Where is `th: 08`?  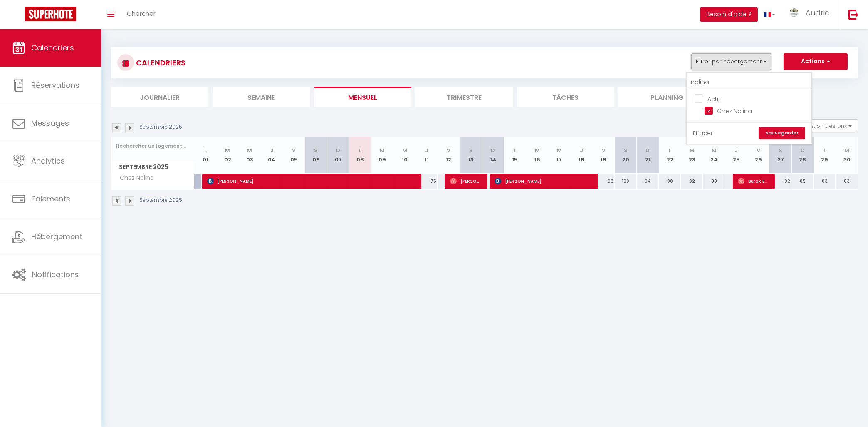 th: 08 is located at coordinates (360, 155).